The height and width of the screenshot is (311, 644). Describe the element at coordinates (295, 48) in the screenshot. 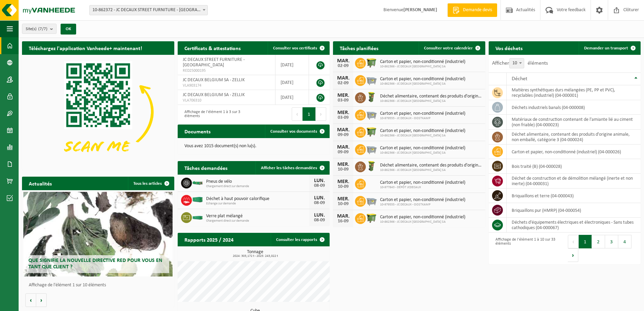

I see `span: Consulter vos certificats` at that location.